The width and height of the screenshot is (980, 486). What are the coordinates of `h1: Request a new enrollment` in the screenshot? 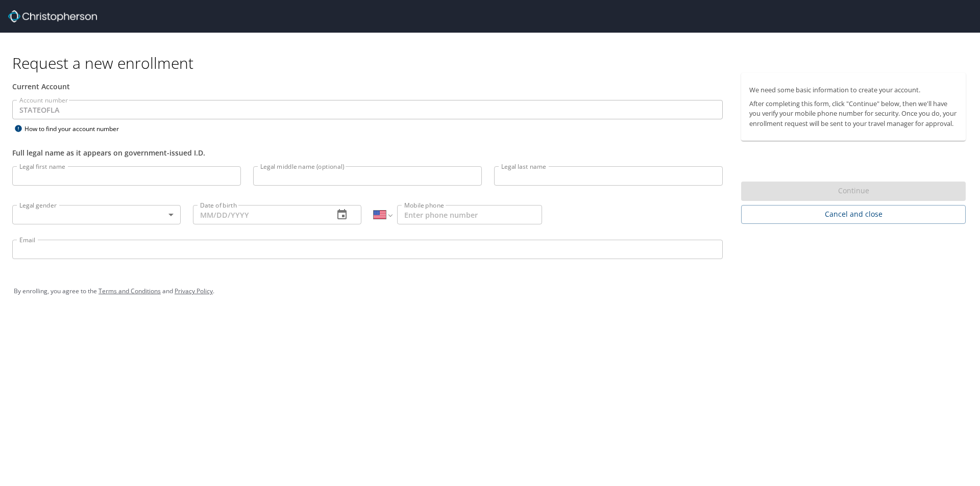 It's located at (493, 63).